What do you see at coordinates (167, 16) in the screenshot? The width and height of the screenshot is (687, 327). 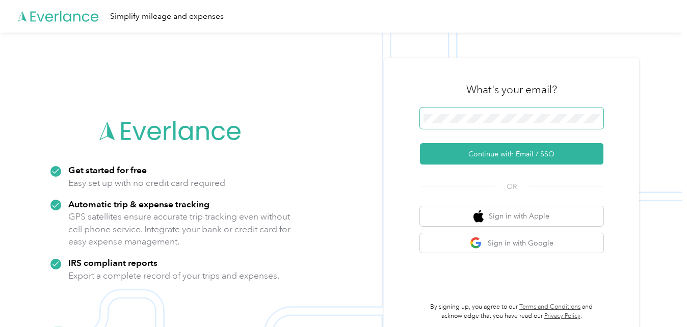 I see `div: Simplify mileage and expenses` at bounding box center [167, 16].